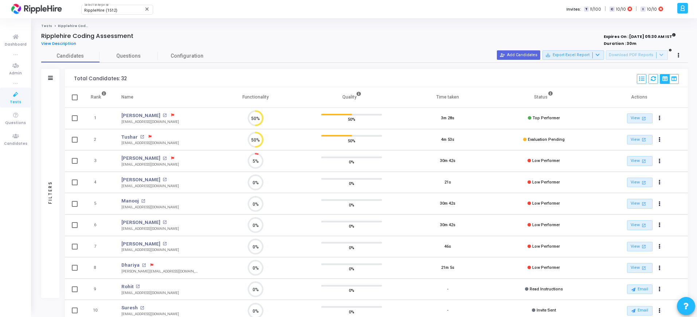  Describe the element at coordinates (87, 36) in the screenshot. I see `h4: Ripplehire Coding Assessment` at that location.